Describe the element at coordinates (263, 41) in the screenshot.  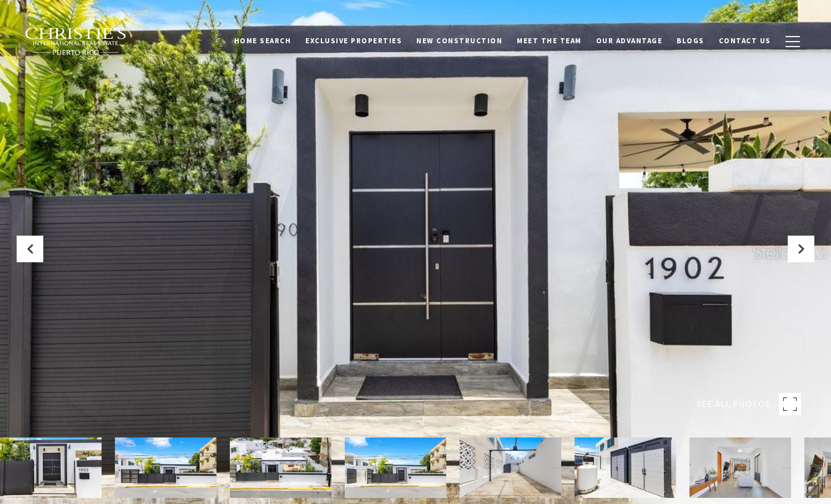
I see `a: Home Search` at that location.